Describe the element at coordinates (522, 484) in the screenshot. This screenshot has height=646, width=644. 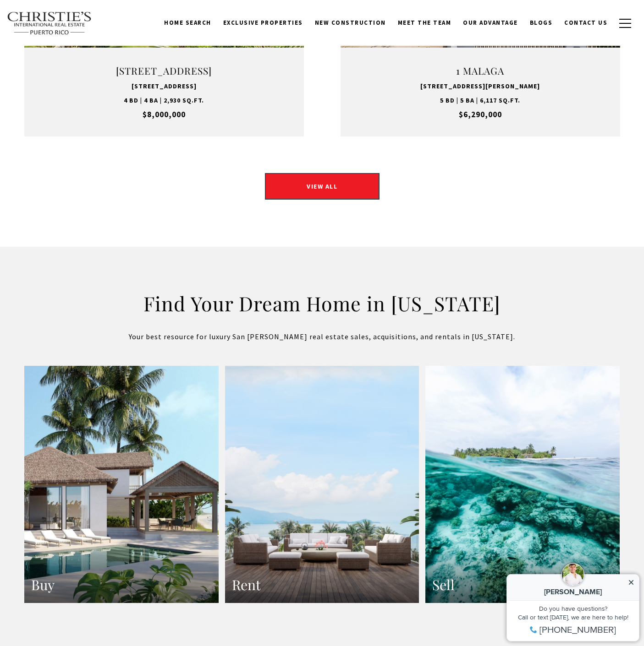
I see `a: a view of the coral reefs and an island Sell` at that location.